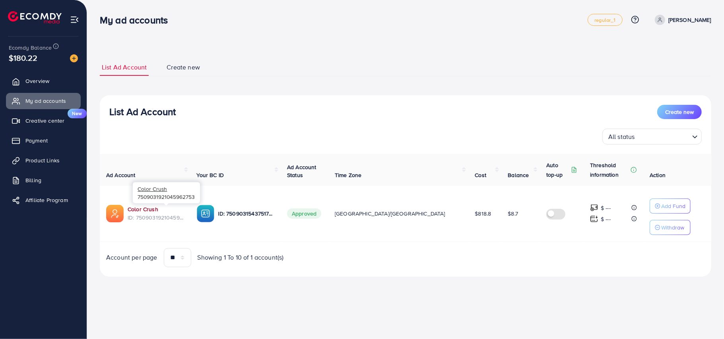 The image size is (724, 339). Describe the element at coordinates (46, 101) in the screenshot. I see `span: My ad accounts` at that location.